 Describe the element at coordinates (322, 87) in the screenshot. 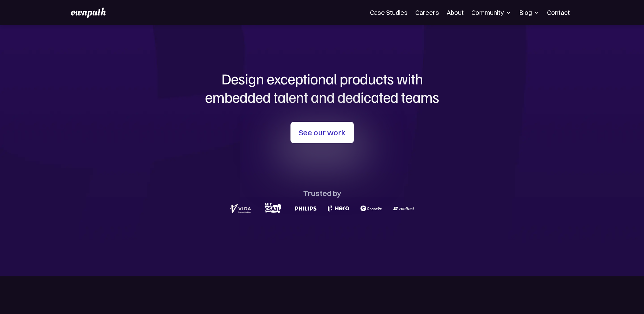

I see `h1: Design exceptional products with embedded talent and dedicated teams` at that location.